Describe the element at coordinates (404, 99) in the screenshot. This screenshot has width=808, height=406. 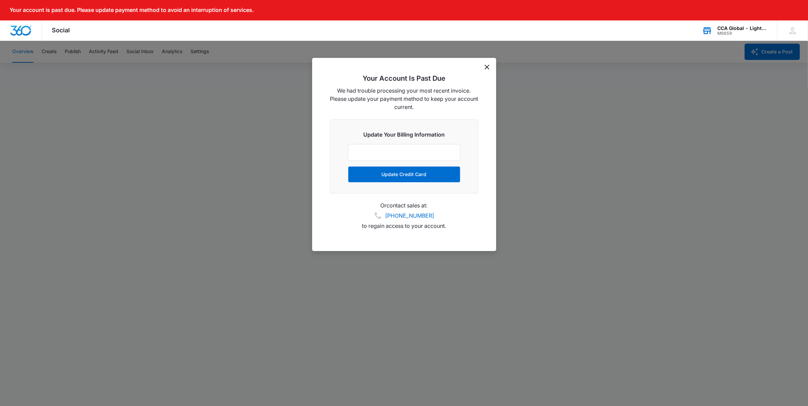
I see `p: We had trouble processing your most recent invoice. Please update your payment method to keep you...` at that location.